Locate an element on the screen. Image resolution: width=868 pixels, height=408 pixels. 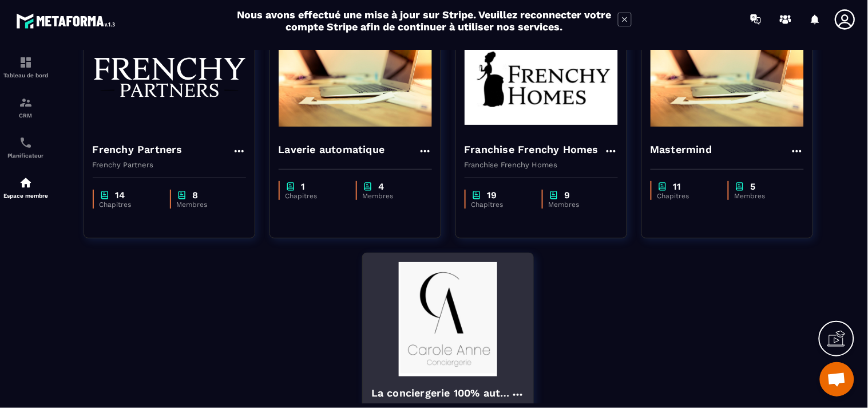
p: 8 is located at coordinates (196, 195).